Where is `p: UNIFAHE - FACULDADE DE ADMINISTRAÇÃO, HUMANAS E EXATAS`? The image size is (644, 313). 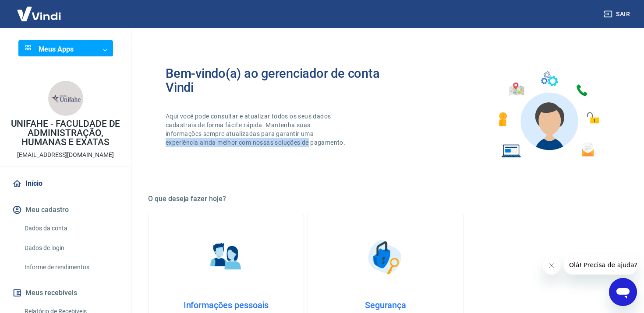 p: UNIFAHE - FACULDADE DE ADMINISTRAÇÃO, HUMANAS E EXATAS is located at coordinates (65, 133).